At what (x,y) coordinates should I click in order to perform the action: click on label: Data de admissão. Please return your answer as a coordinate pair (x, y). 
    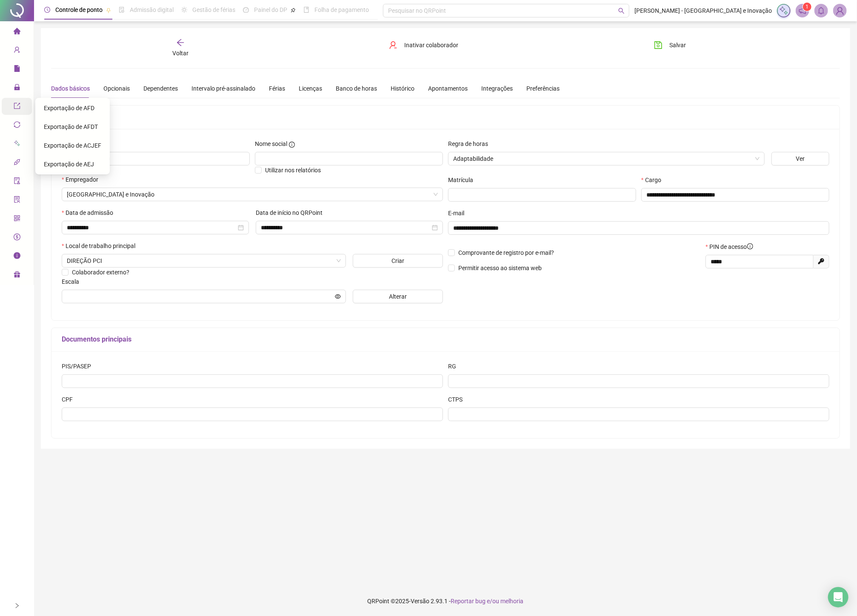
    Looking at the image, I should click on (90, 213).